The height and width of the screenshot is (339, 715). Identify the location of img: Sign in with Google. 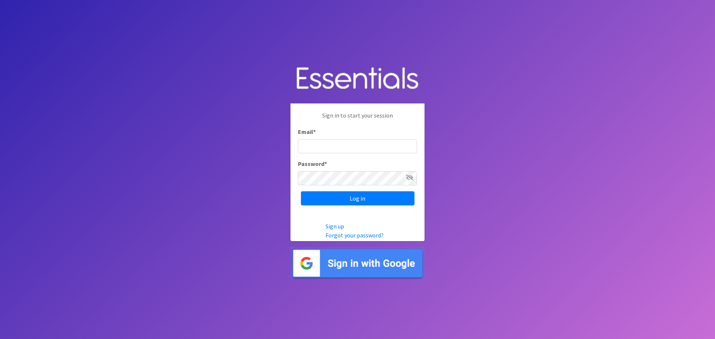
(358, 263).